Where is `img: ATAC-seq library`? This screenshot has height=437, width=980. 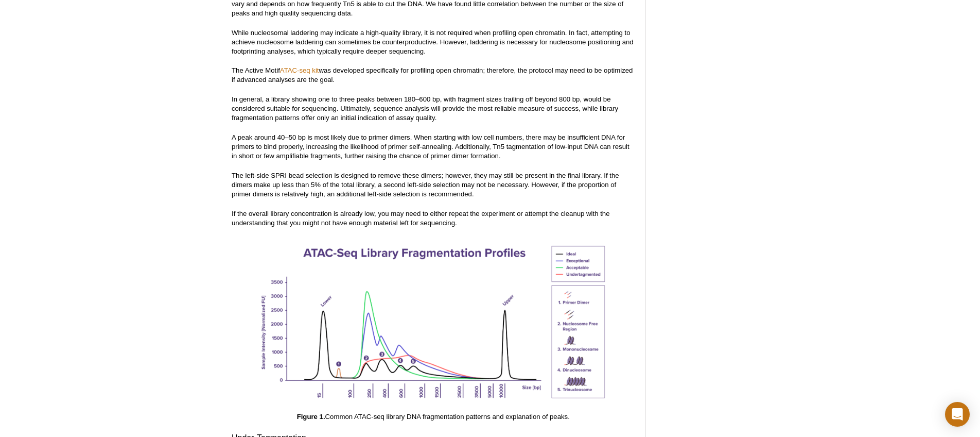 img: ATAC-seq library is located at coordinates (434, 323).